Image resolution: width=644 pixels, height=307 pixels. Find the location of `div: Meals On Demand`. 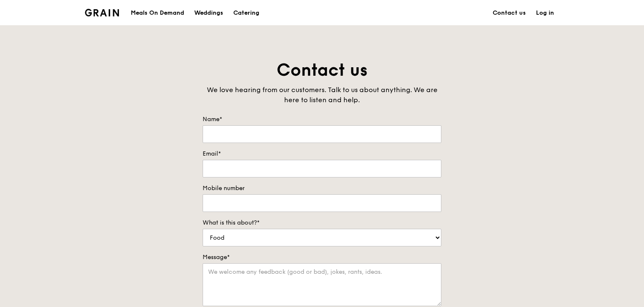

div: Meals On Demand is located at coordinates (157, 13).